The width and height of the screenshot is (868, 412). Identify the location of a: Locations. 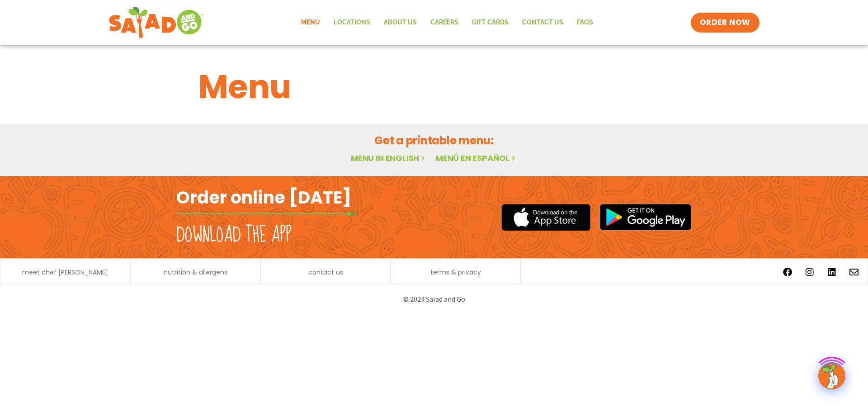
(352, 23).